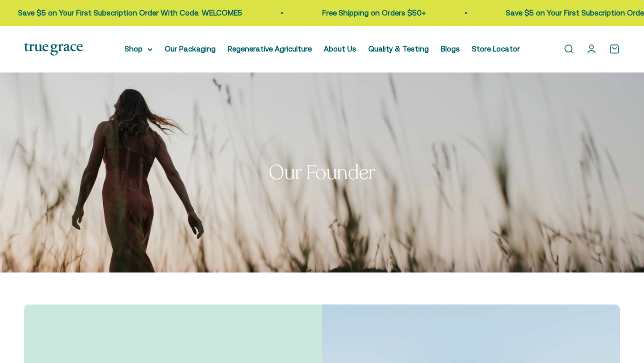 The width and height of the screenshot is (644, 363). What do you see at coordinates (190, 49) in the screenshot?
I see `a: Our Packaging` at bounding box center [190, 49].